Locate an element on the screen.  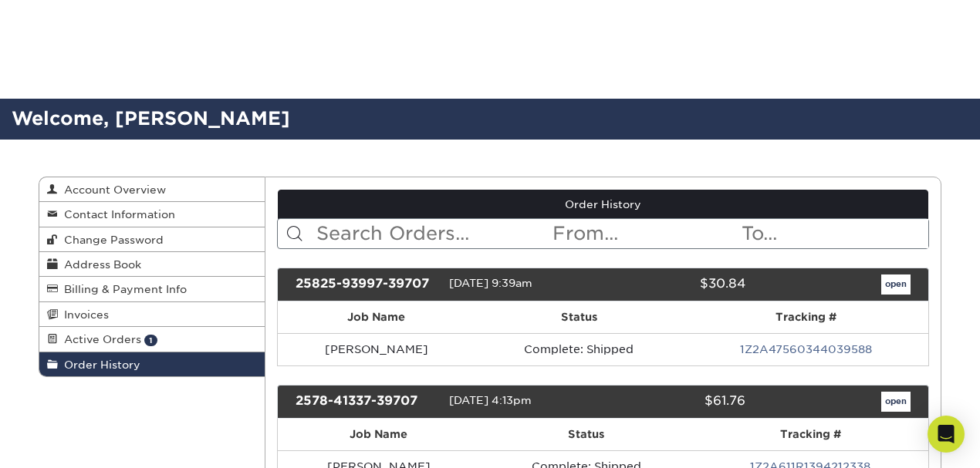
a: Address Book is located at coordinates (152, 265).